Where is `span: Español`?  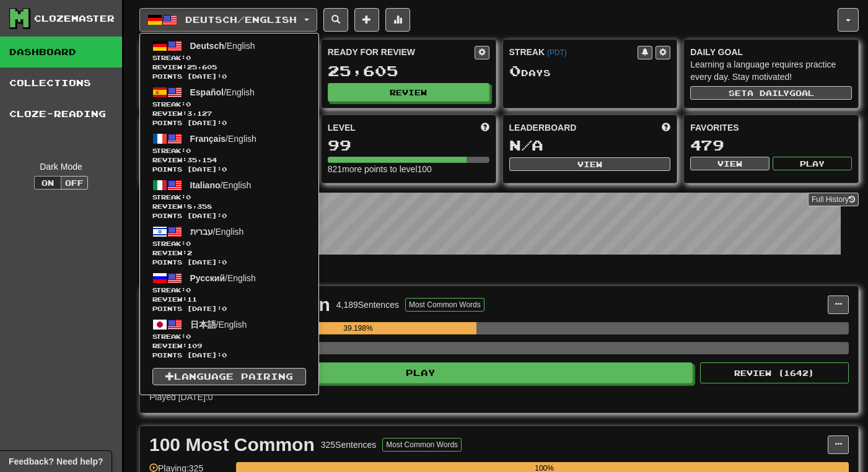
span: Español is located at coordinates (207, 92).